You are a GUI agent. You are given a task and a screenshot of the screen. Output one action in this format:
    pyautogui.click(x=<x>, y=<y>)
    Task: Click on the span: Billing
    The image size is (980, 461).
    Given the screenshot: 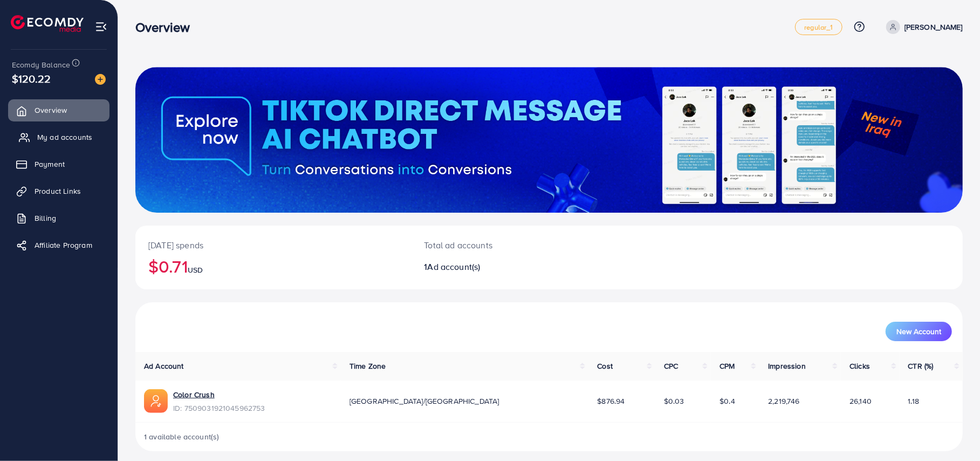 What is the action you would take?
    pyautogui.click(x=45, y=218)
    